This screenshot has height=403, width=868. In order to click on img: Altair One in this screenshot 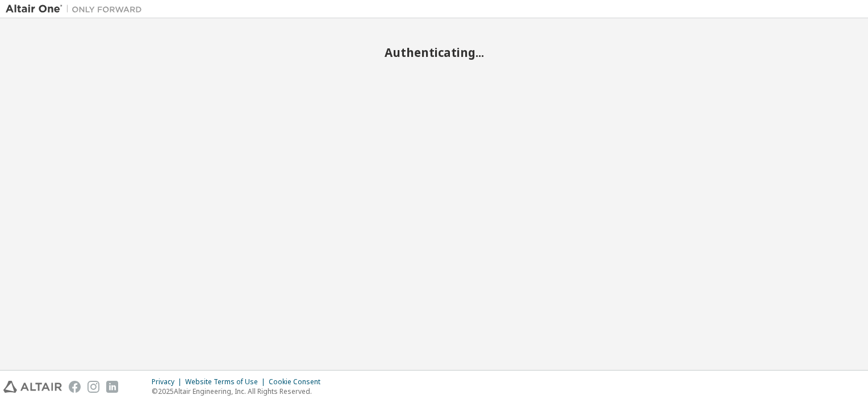, I will do `click(77, 9)`.